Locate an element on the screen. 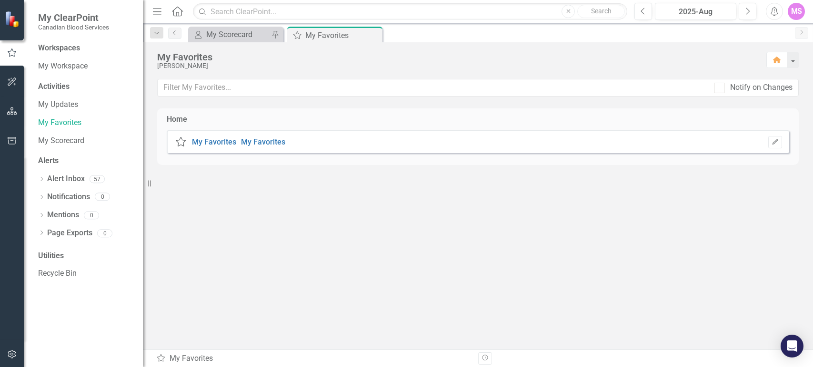 This screenshot has width=813, height=367. div: Home is located at coordinates (177, 119).